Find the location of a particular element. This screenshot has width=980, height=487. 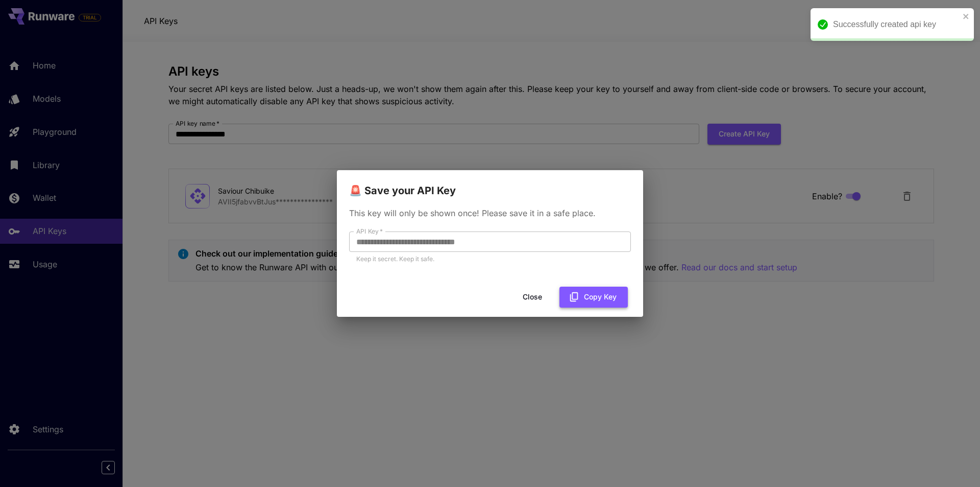

button: Copy Key is located at coordinates (593, 297).